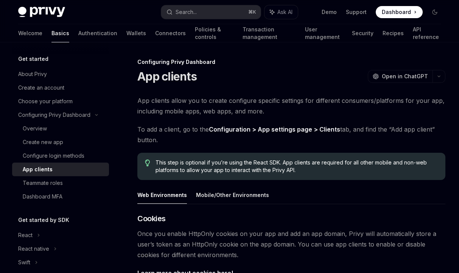 Image resolution: width=459 pixels, height=273 pixels. Describe the element at coordinates (399, 12) in the screenshot. I see `a: Dashboard` at that location.